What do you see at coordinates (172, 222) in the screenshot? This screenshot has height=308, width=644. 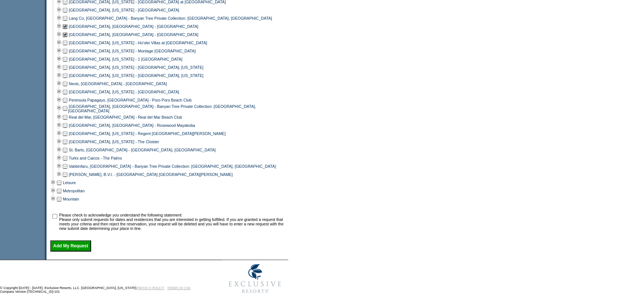 I see `td: Please check to acknowledge you understand the following statement: Please only submit requests f...` at bounding box center [172, 222].